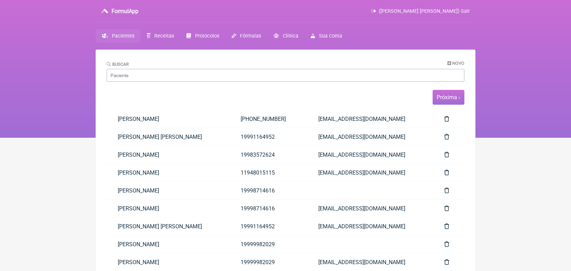 This screenshot has width=571, height=271. Describe the element at coordinates (458, 63) in the screenshot. I see `span: Novo` at that location.